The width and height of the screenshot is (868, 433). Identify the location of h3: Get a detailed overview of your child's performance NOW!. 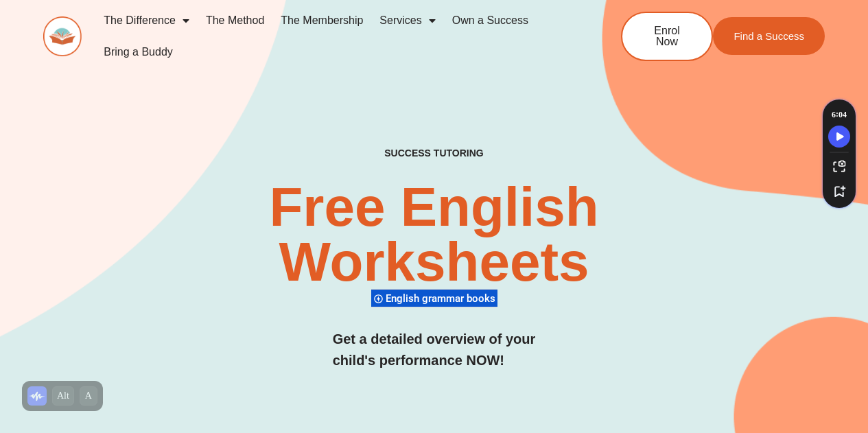
(434, 350).